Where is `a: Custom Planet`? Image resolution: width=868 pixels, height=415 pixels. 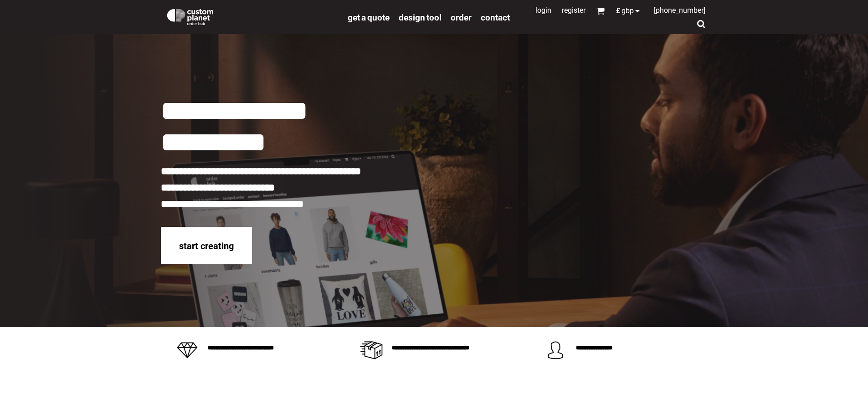
a: Custom Planet is located at coordinates (252, 16).